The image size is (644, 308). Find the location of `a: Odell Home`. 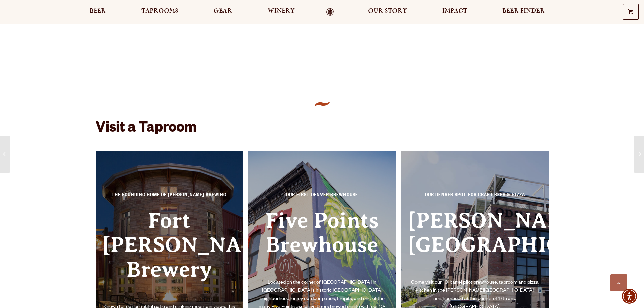

a: Odell Home is located at coordinates (330, 12).